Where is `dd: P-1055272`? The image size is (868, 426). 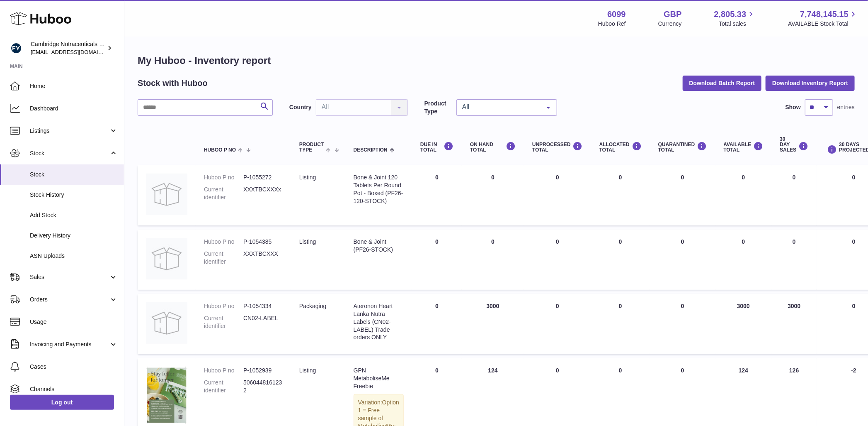
dd: P-1055272 is located at coordinates (263, 177).